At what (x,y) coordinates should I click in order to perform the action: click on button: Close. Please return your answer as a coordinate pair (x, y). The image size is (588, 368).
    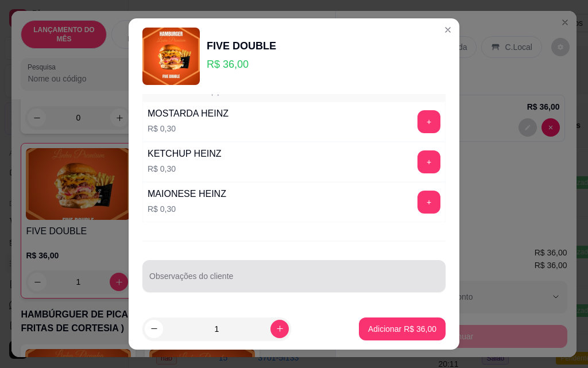
    Looking at the image, I should click on (448, 30).